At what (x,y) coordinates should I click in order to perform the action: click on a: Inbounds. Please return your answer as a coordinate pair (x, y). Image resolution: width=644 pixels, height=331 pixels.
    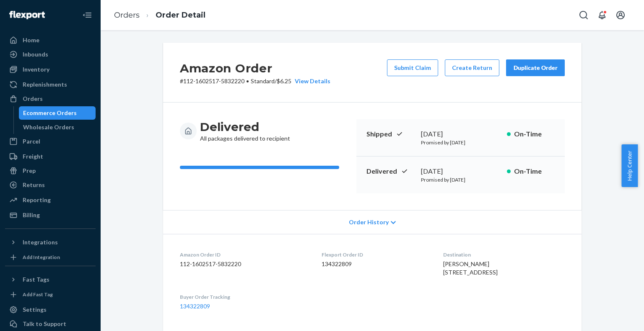
    Looking at the image, I should click on (50, 54).